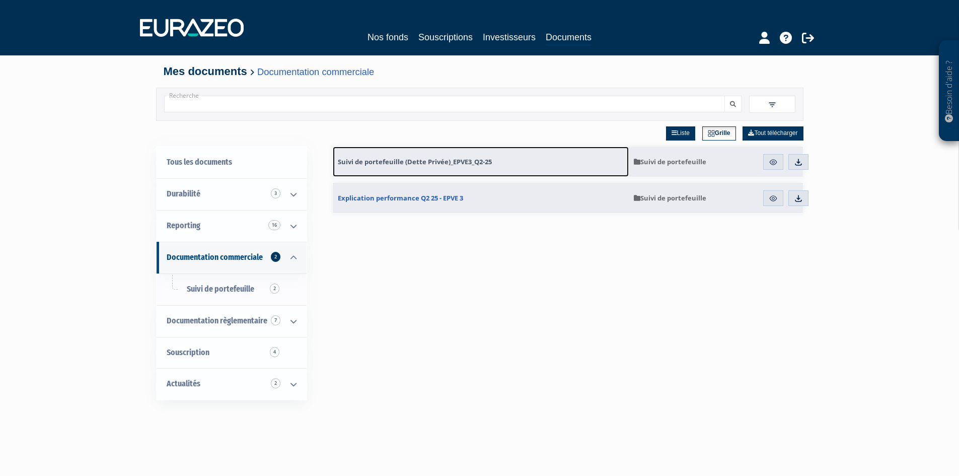  What do you see at coordinates (481, 198) in the screenshot?
I see `a: Explication performance Q2 25 - EPVE 3` at bounding box center [481, 198].